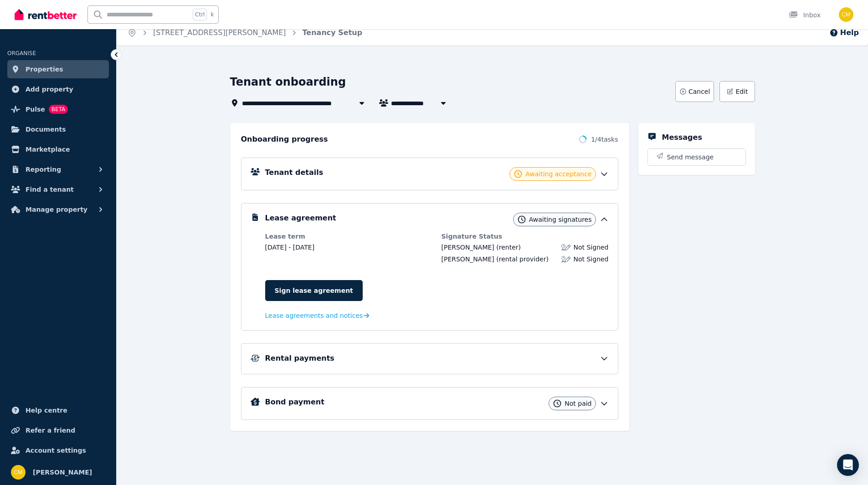  What do you see at coordinates (742, 92) in the screenshot?
I see `span: Edit` at bounding box center [742, 92].